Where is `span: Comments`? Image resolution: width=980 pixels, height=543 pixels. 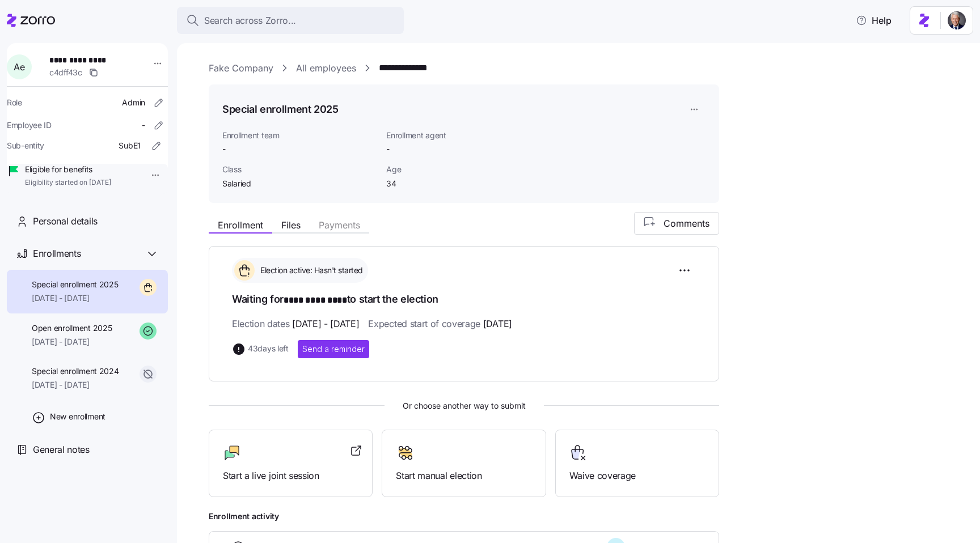 span: Comments is located at coordinates (686, 223).